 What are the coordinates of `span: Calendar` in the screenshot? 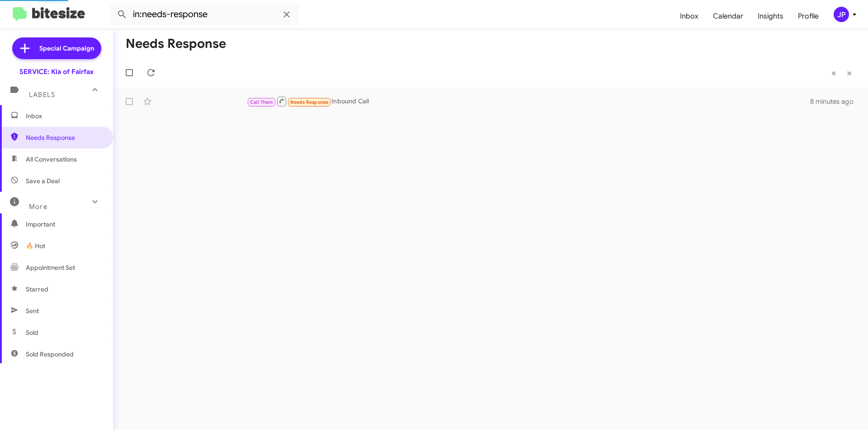 It's located at (728, 16).